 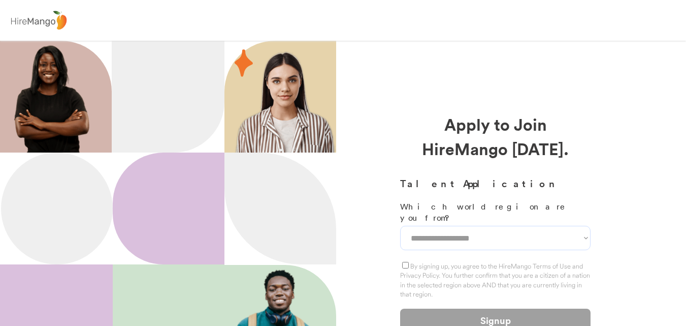 I want to click on div: Which world region are you from?, so click(x=495, y=212).